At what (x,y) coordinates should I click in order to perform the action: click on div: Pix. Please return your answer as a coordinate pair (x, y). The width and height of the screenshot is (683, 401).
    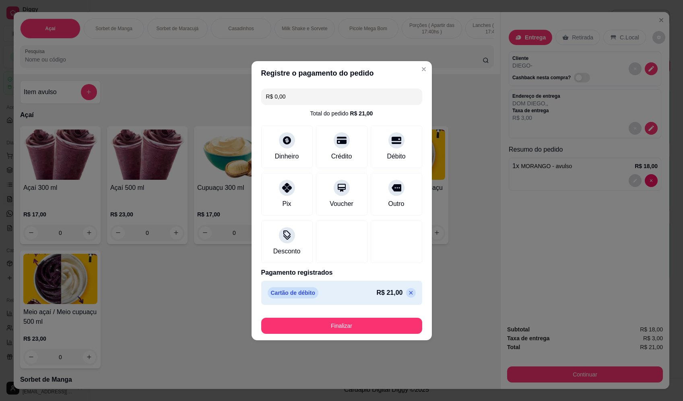
    Looking at the image, I should click on (287, 204).